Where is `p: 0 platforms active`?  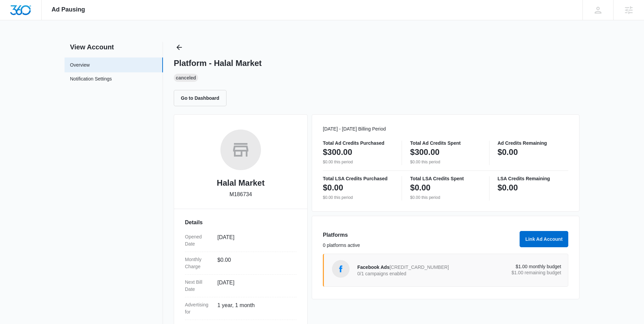
p: 0 platforms active is located at coordinates (419, 245).